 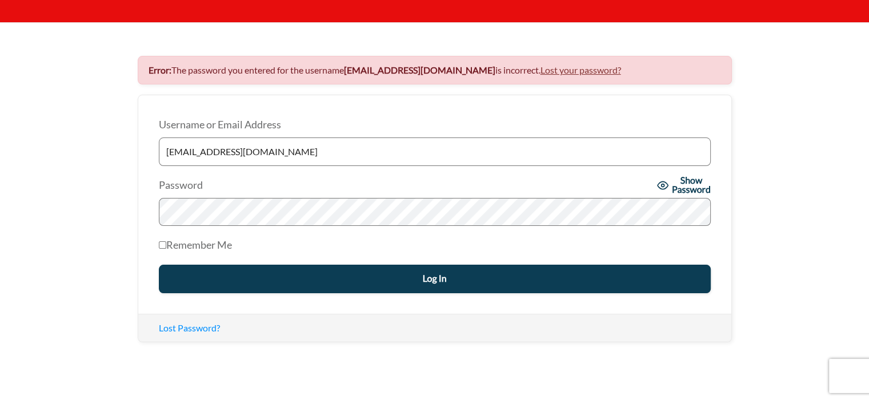 What do you see at coordinates (162, 245) in the screenshot?
I see `input: Remember Me` at bounding box center [162, 245].